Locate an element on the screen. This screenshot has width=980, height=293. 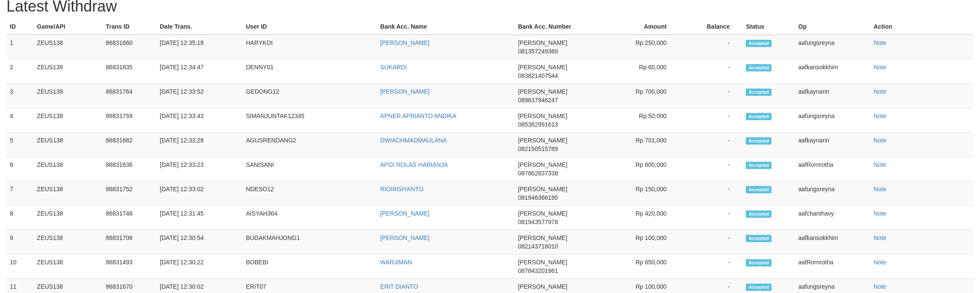
td: 86831706 is located at coordinates (129, 242).